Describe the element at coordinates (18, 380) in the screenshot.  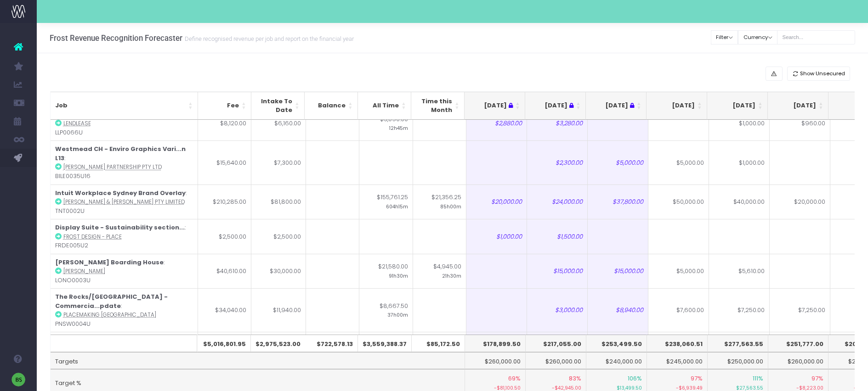
I see `img: images/default_profile_image.png` at that location.